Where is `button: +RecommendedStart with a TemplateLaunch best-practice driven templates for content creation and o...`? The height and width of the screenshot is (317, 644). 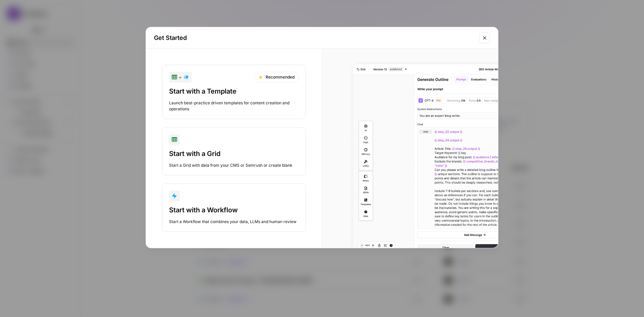 button: +RecommendedStart with a TemplateLaunch best-practice driven templates for content creation and o... is located at coordinates (234, 92).